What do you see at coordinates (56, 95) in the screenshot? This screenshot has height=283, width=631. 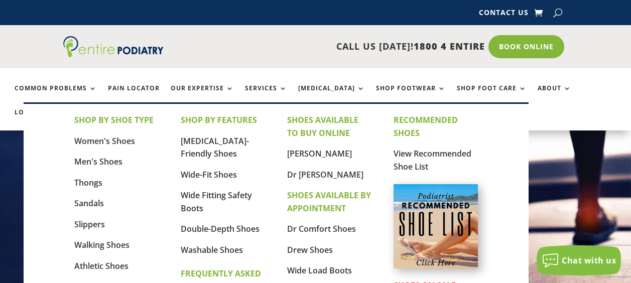 I see `a: Common Problems` at bounding box center [56, 95].